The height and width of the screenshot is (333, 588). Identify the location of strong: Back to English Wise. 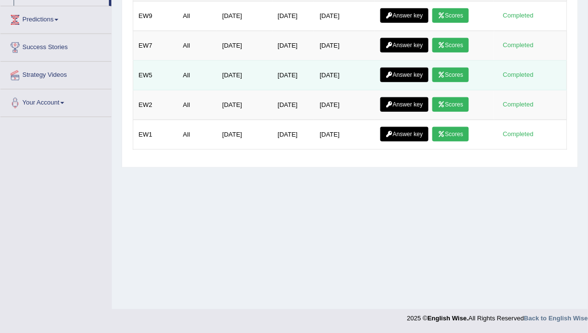
(556, 319).